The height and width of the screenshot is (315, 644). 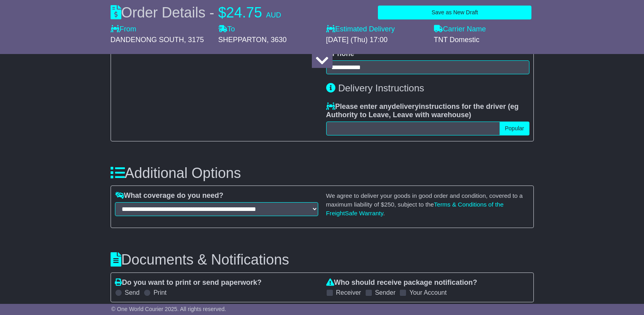 I want to click on span: AUD, so click(x=274, y=15).